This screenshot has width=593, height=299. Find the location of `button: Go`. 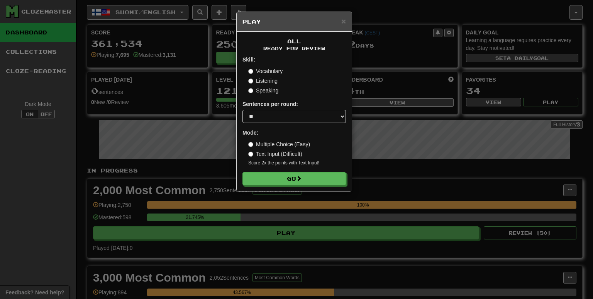

button: Go is located at coordinates (294, 178).